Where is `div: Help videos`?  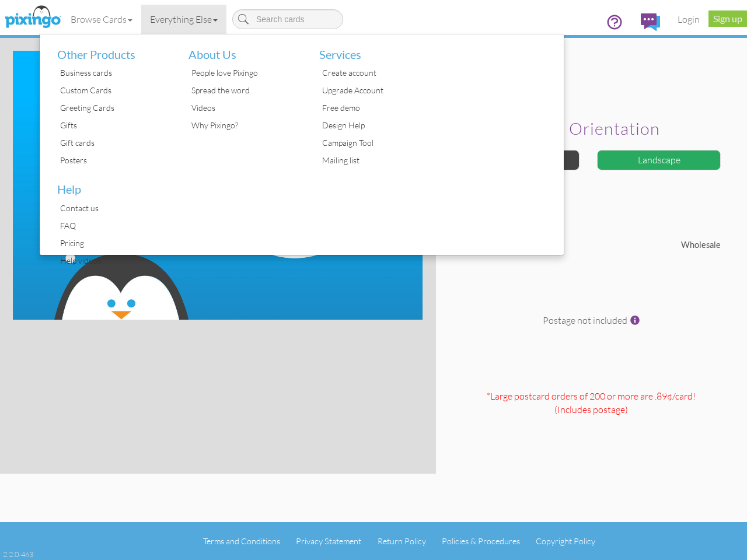
div: Help videos is located at coordinates (114, 261).